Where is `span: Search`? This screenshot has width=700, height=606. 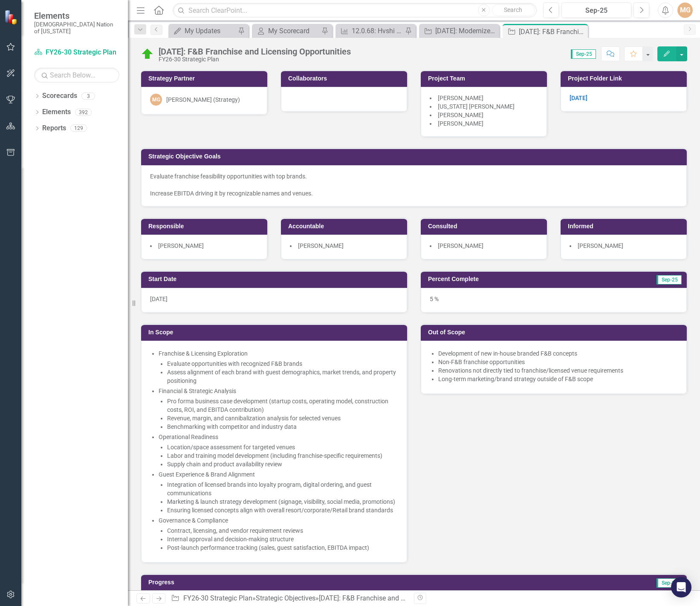 span: Search is located at coordinates (513, 10).